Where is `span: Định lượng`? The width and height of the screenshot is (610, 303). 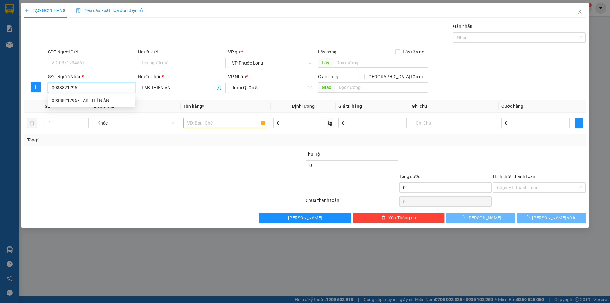 span: Định lượng is located at coordinates (303, 106).